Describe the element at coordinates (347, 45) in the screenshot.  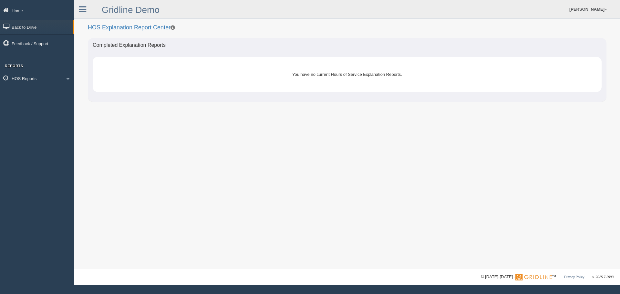
I see `div: Completed Explanation Reports` at that location.